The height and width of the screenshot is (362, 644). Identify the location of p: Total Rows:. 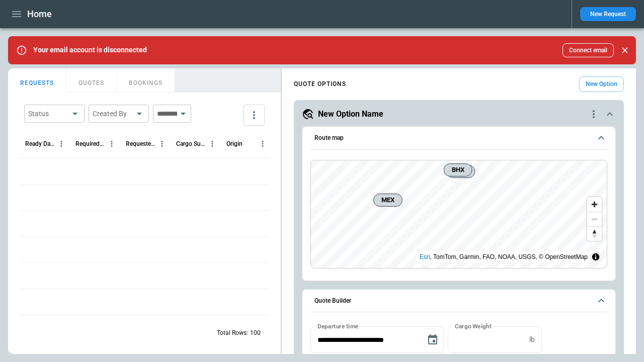
(232, 333).